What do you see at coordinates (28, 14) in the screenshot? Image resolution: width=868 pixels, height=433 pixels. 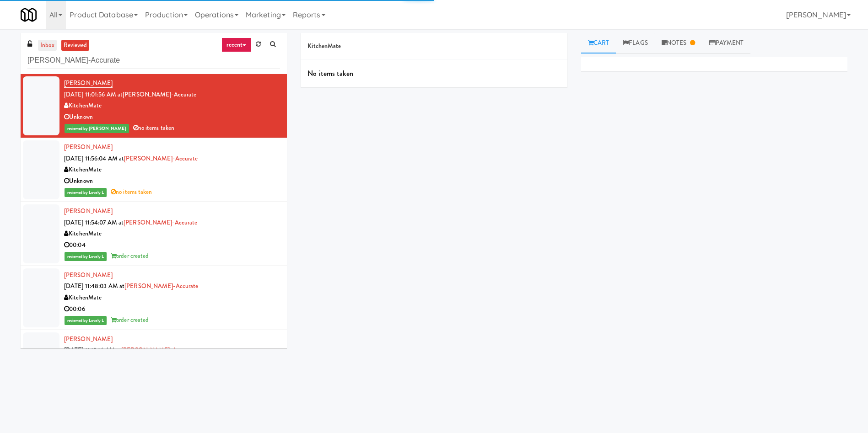 I see `img: Micromart` at bounding box center [28, 14].